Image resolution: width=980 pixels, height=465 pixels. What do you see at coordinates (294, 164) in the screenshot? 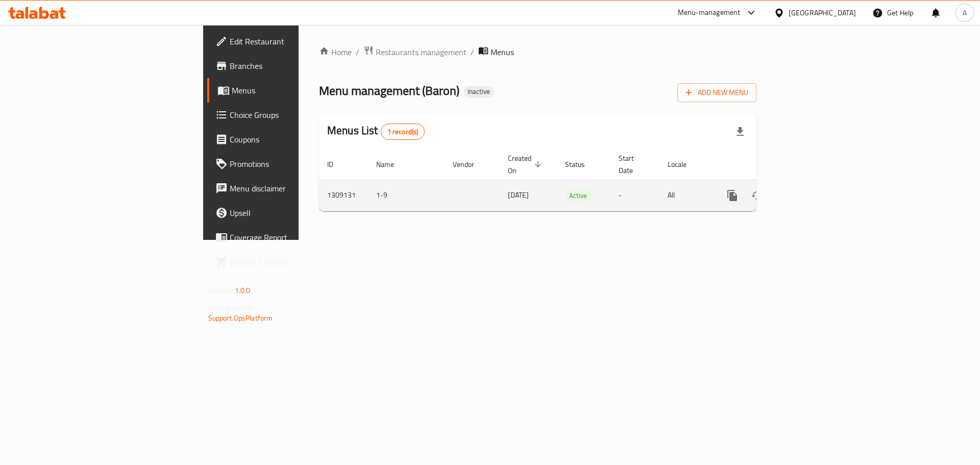
I see `span: Promotions` at bounding box center [294, 164].